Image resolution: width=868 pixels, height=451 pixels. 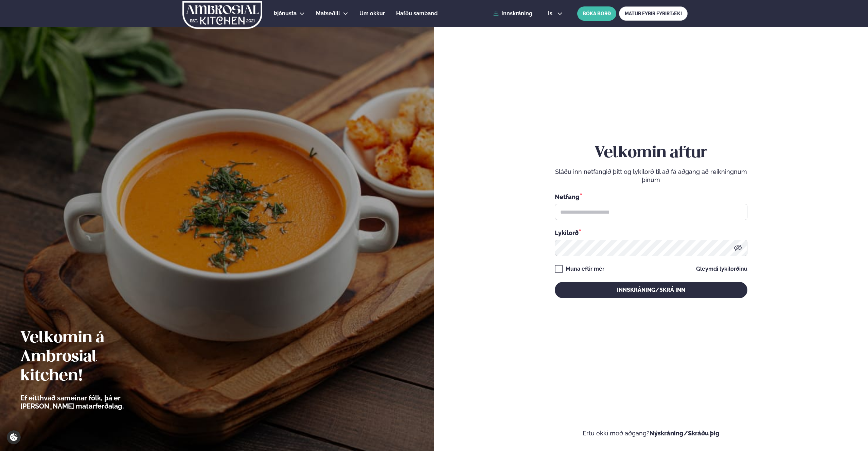 What do you see at coordinates (14, 437) in the screenshot?
I see `a: Cookie settings` at bounding box center [14, 437].